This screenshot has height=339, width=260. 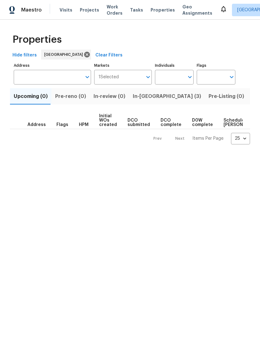 I want to click on nav: Pagination Navigation, so click(x=199, y=139).